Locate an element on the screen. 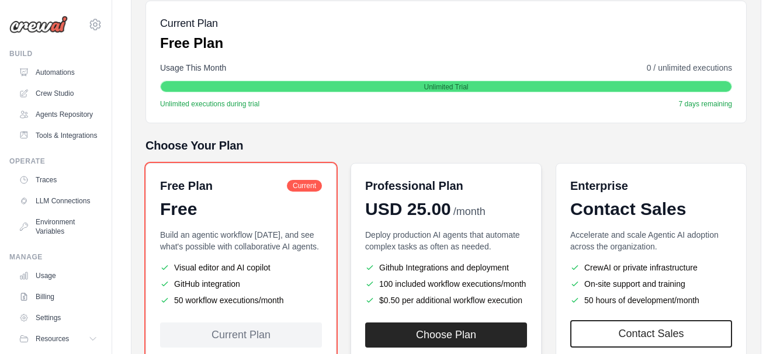  h6: Professional Plan is located at coordinates (414, 186).